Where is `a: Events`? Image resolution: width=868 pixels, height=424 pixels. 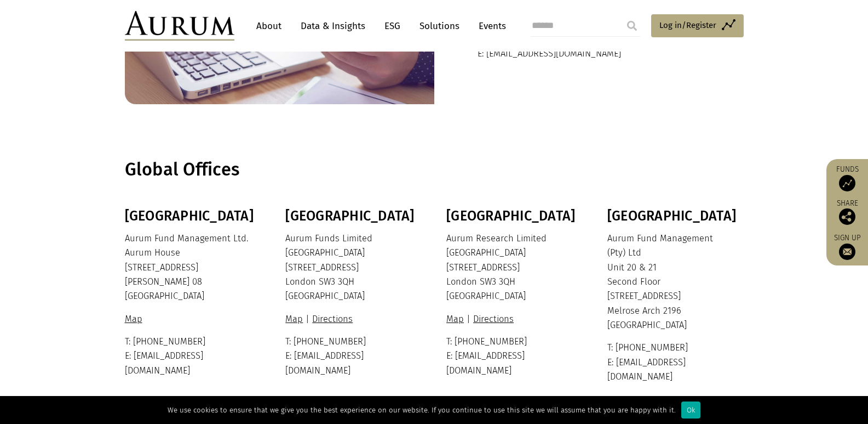
a: Events is located at coordinates (490, 26).